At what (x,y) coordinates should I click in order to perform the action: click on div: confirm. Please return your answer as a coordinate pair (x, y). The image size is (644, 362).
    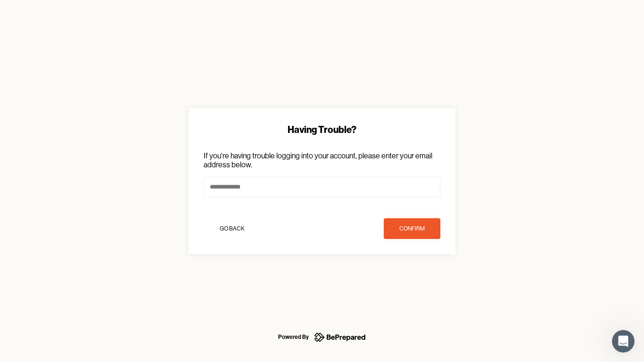
    Looking at the image, I should click on (412, 228).